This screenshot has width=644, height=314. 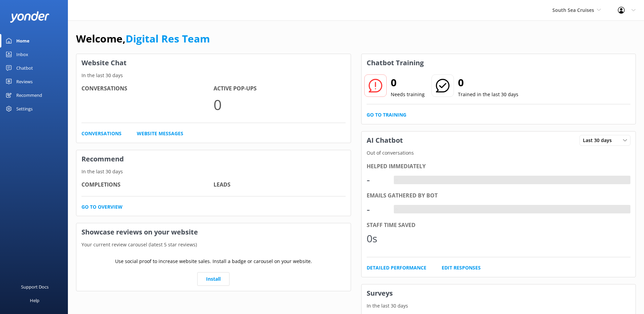 What do you see at coordinates (499, 153) in the screenshot?
I see `p: Out of conversations` at bounding box center [499, 153].